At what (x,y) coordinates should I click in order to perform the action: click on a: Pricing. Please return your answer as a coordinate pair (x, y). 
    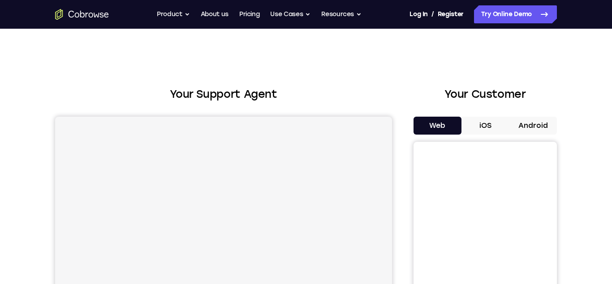
    Looking at the image, I should click on (250, 14).